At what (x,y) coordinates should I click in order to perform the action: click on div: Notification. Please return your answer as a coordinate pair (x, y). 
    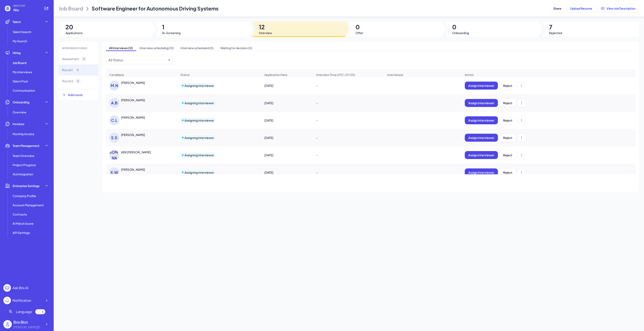
    Looking at the image, I should click on (22, 301).